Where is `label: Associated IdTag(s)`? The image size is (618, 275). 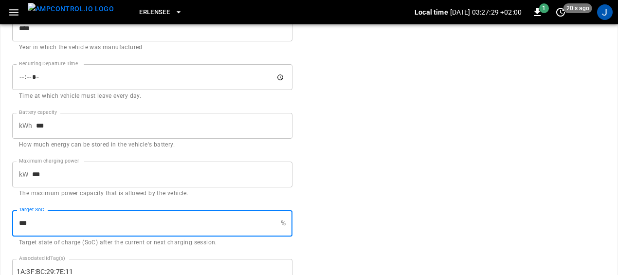 label: Associated IdTag(s) is located at coordinates (42, 259).